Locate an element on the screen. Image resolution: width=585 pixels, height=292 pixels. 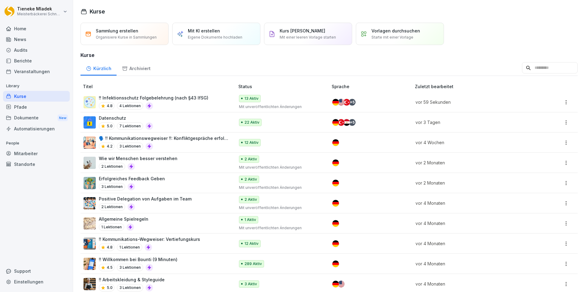
p: vor 4 Wochen is located at coordinates (472, 142).